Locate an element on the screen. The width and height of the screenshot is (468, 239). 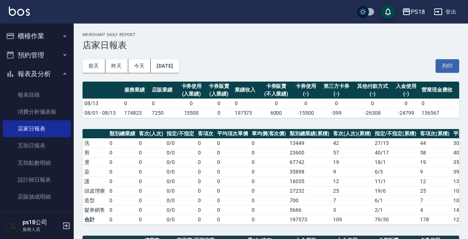
th: 指定/不指定 is located at coordinates (180, 134).